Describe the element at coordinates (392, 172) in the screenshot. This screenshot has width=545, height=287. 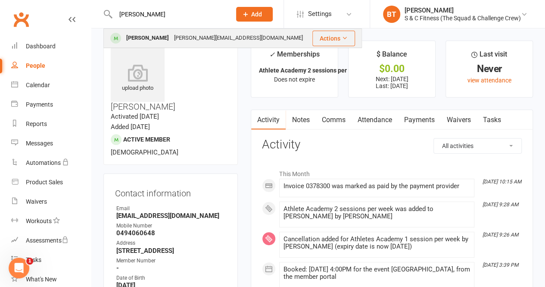
I see `li: This Month` at that location.